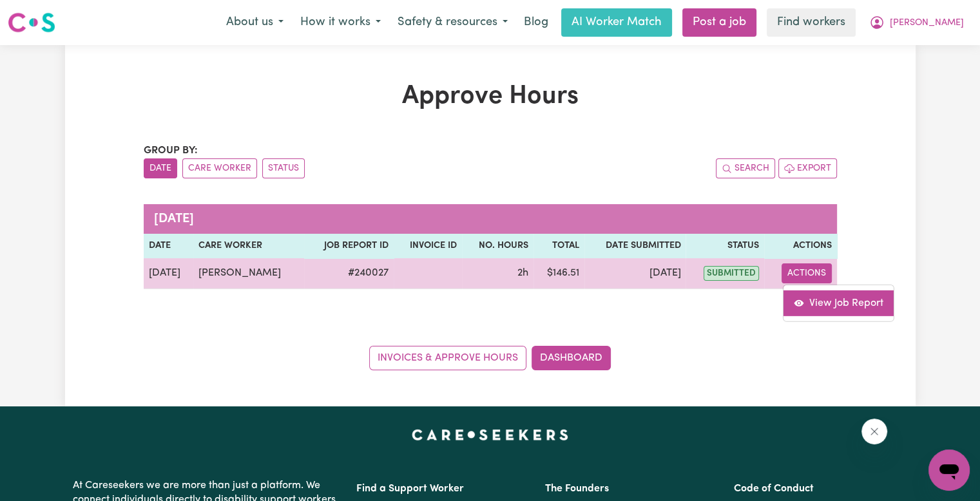  I want to click on span: 2 hours, so click(523, 273).